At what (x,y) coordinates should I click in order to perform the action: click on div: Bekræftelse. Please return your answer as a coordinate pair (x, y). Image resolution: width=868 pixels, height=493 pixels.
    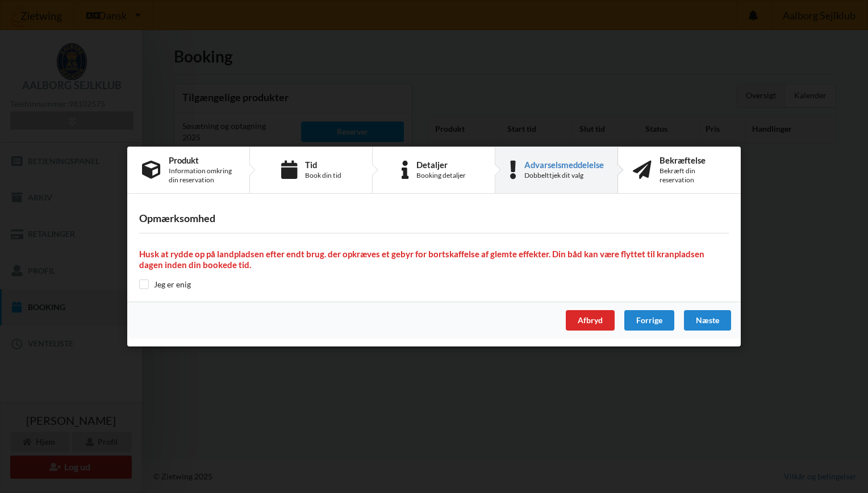
    Looking at the image, I should click on (693, 160).